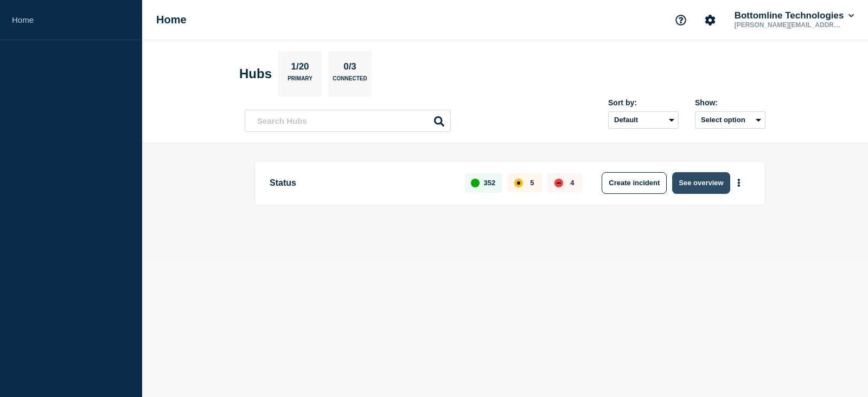  Describe the element at coordinates (634, 183) in the screenshot. I see `button: Create incident` at that location.